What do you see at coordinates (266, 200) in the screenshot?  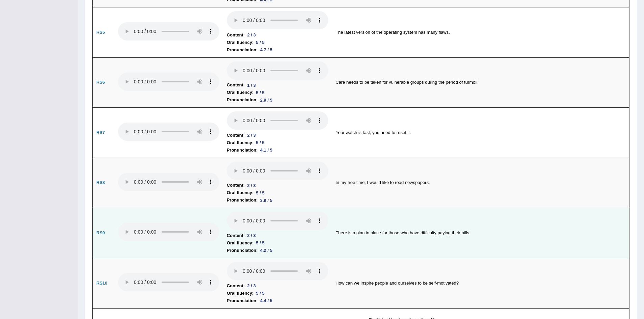 I see `div: 3.9 / 5` at bounding box center [266, 200].